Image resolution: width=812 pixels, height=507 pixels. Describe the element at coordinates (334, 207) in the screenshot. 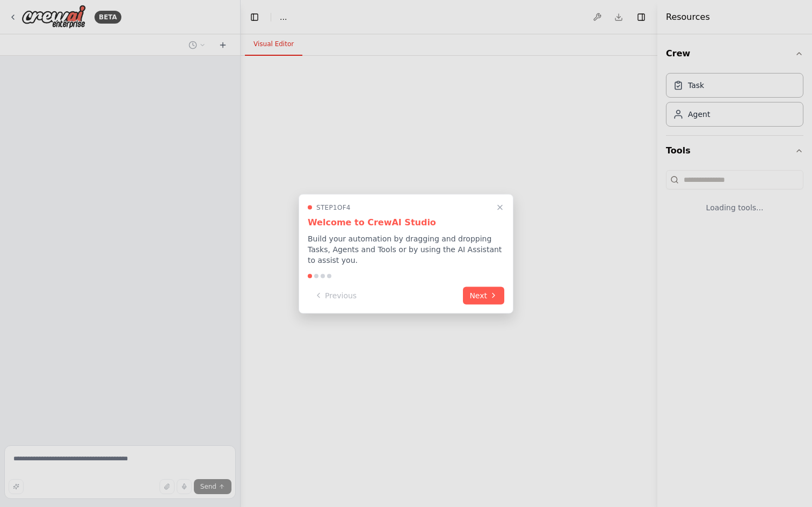

I see `span: Step 1 of 4` at that location.